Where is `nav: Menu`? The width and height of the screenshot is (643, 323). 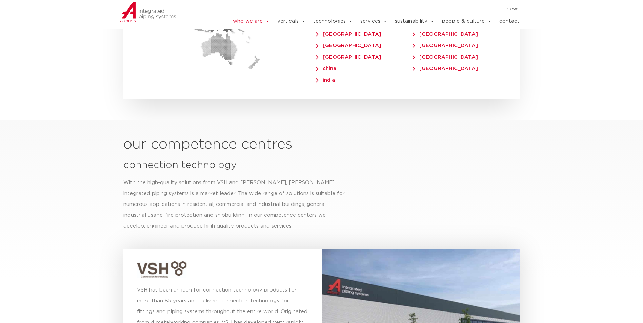 nav: Menu is located at coordinates (366, 9).